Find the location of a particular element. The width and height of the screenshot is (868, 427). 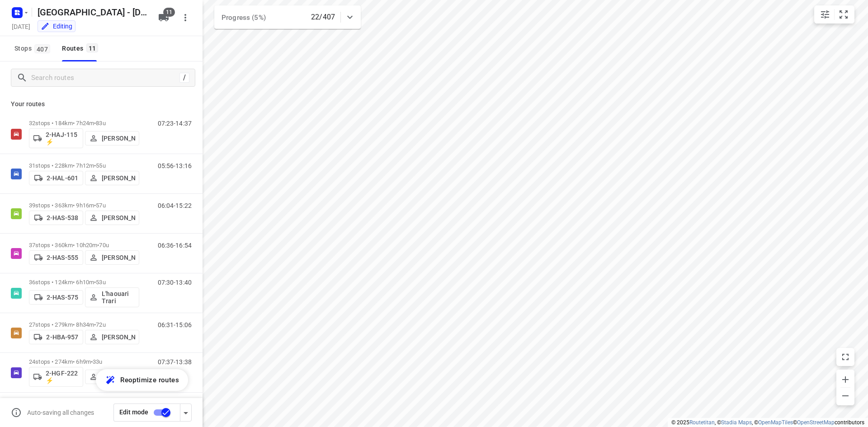

div: Progress (5%)22/407 is located at coordinates (288, 17).